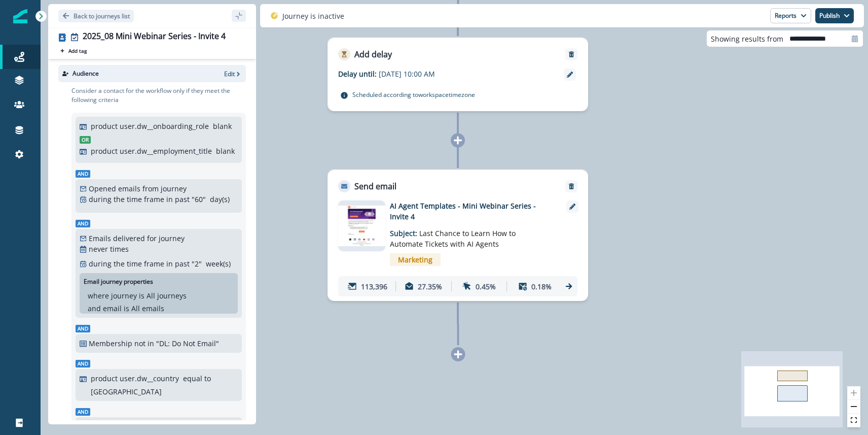 This screenshot has height=435, width=868. Describe the element at coordinates (361, 225) in the screenshot. I see `img: email asset unavailable` at that location.